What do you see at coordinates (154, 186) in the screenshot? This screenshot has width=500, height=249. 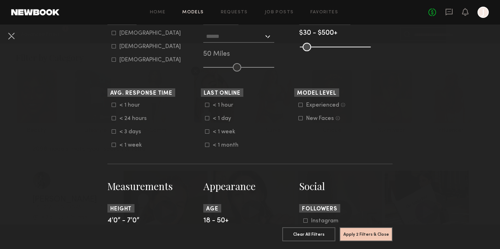 I see `h3: Measurements` at bounding box center [154, 186].